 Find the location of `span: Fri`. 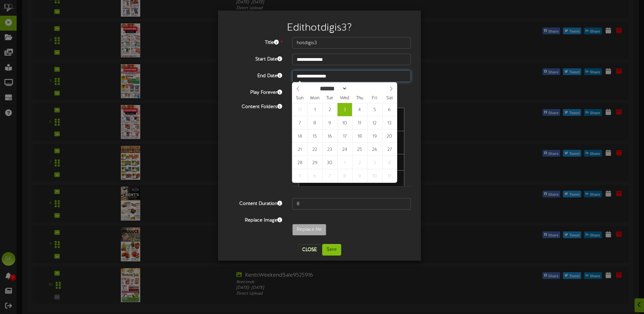

span: Fri is located at coordinates (374, 98).